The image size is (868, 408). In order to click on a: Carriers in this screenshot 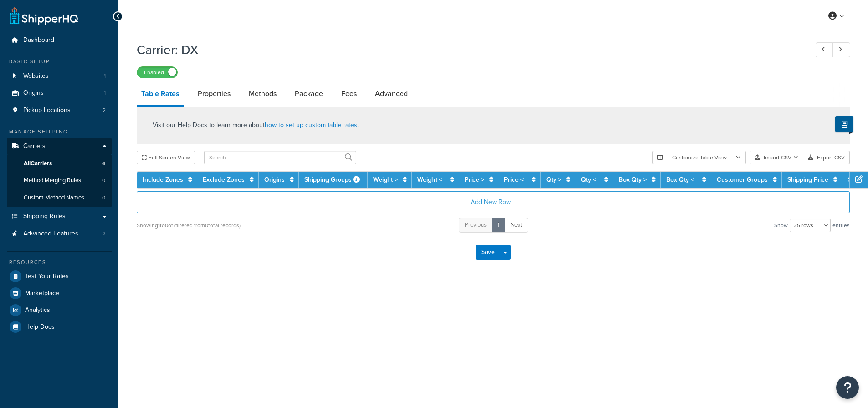, I will do `click(59, 146)`.